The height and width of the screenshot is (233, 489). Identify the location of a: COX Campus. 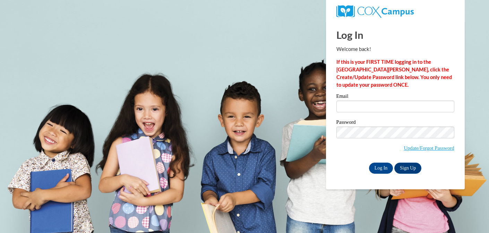
(375, 11).